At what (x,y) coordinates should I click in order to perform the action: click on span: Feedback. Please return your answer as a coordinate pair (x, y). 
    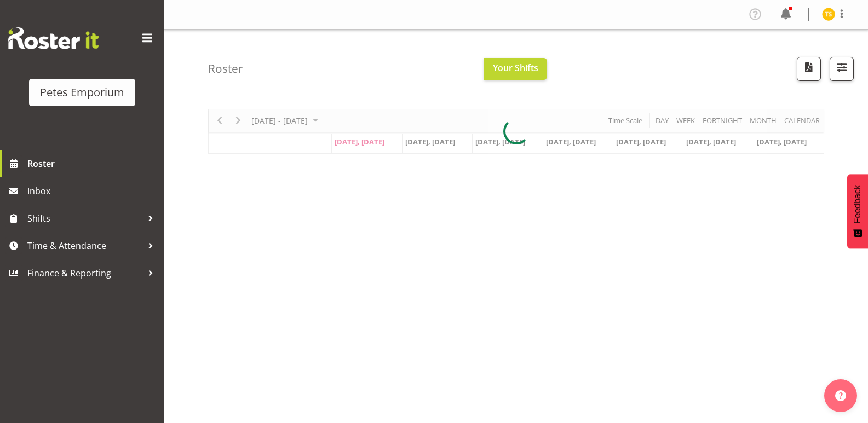
    Looking at the image, I should click on (858, 204).